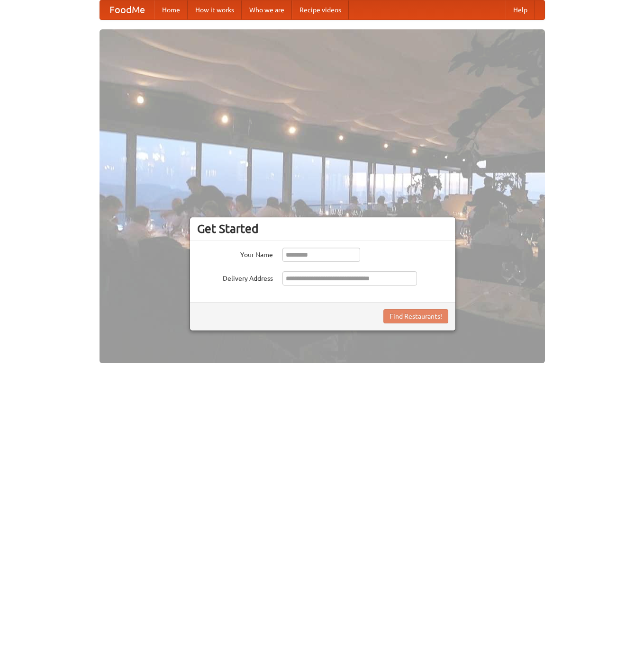 The height and width of the screenshot is (670, 644). I want to click on label: Your Name, so click(235, 253).